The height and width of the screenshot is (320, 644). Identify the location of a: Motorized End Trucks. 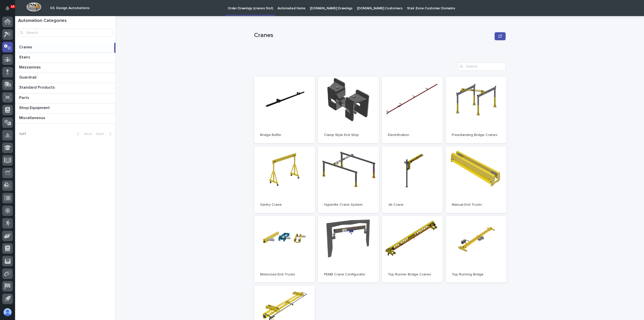
(284, 249).